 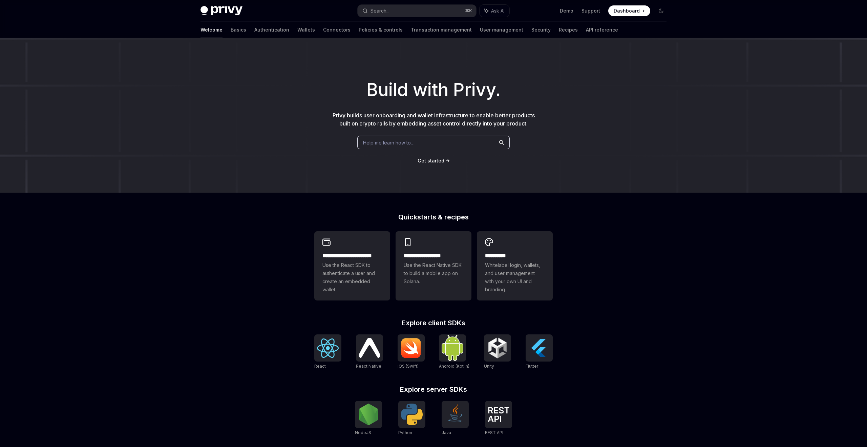 I want to click on a: JavaJava, so click(x=455, y=418).